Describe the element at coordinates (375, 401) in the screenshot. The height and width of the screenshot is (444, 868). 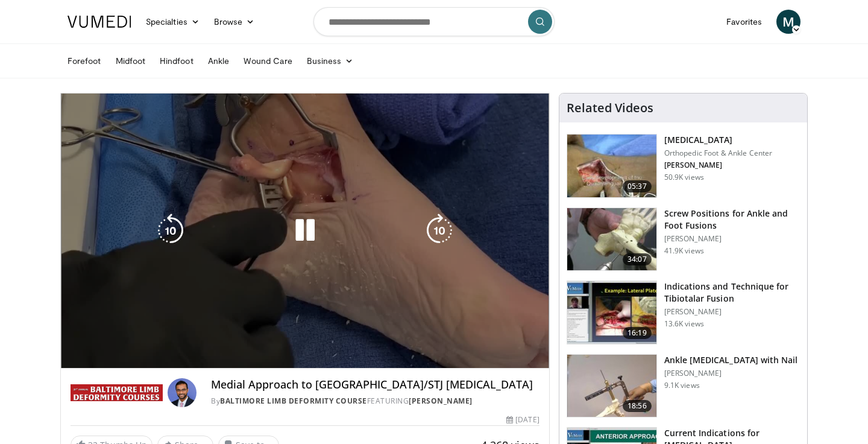
I see `div: By FEATURING` at that location.